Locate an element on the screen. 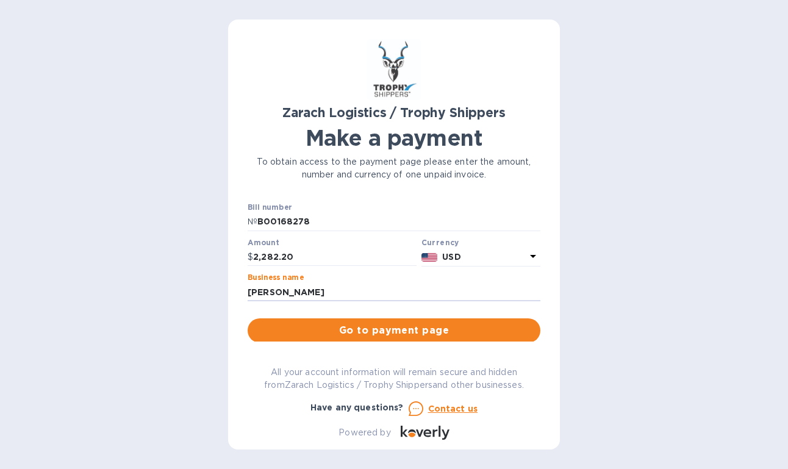 The image size is (788, 469). input: Enter bill number is located at coordinates (399, 222).